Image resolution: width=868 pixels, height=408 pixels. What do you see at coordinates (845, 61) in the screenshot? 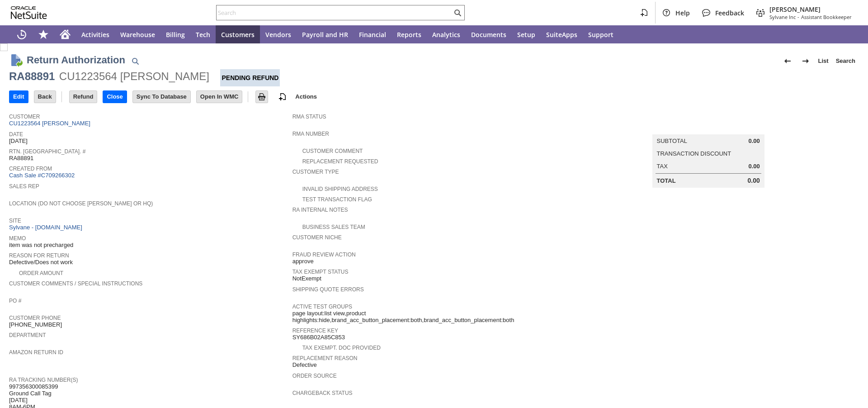
I see `a: Search` at bounding box center [845, 61].